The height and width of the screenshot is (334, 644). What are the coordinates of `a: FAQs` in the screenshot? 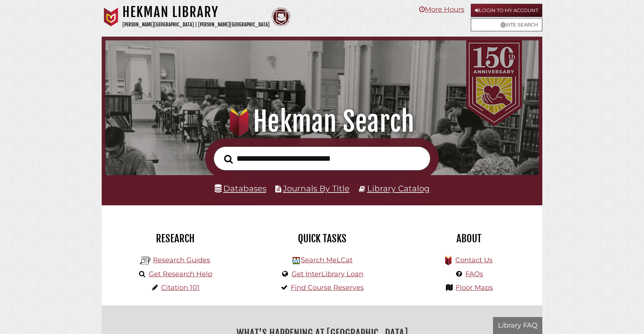 It's located at (474, 274).